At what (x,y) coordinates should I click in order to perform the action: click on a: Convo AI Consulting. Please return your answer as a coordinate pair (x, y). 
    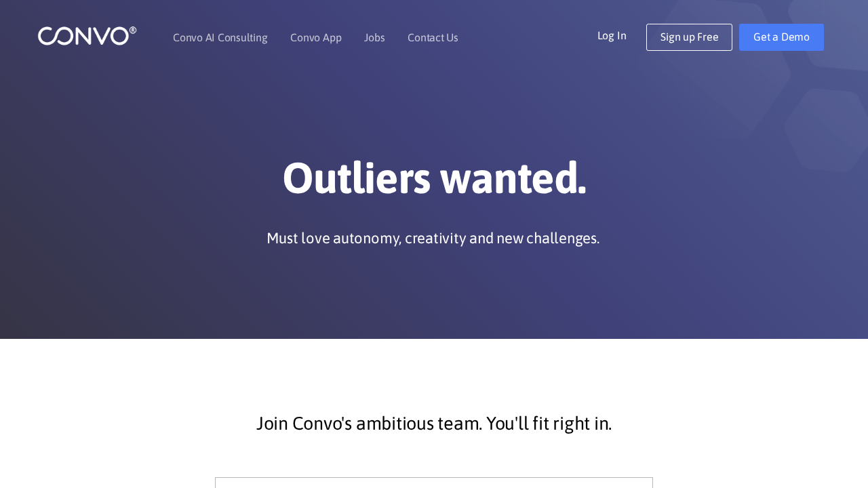
    Looking at the image, I should click on (220, 37).